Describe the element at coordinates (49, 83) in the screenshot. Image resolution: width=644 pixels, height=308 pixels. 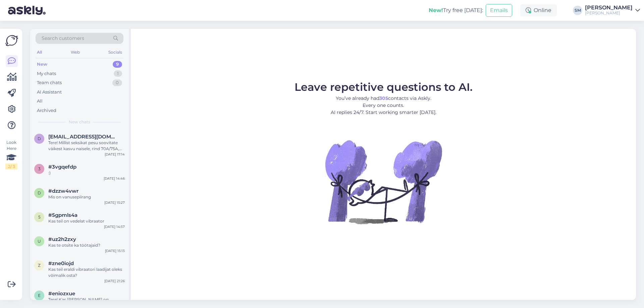
I see `div: Team chats` at that location.